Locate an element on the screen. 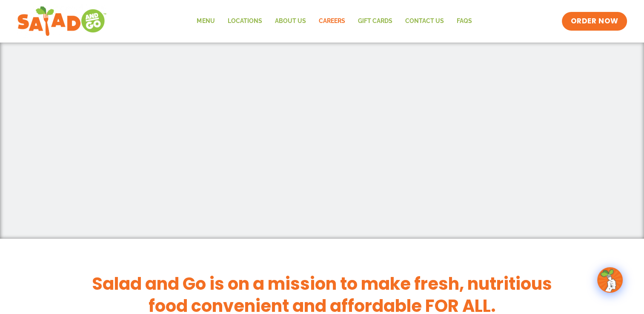 The image size is (644, 314). span: ORDER NOW is located at coordinates (594, 21).